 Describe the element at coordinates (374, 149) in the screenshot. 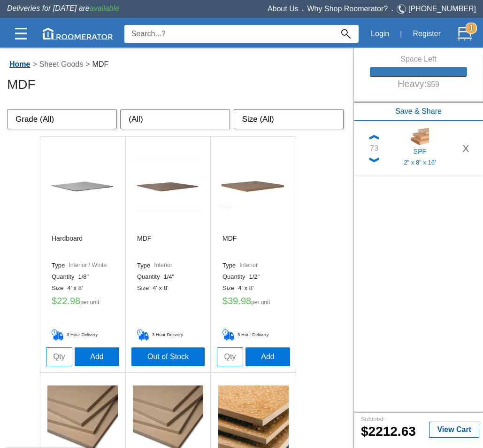

I see `div: 73` at that location.